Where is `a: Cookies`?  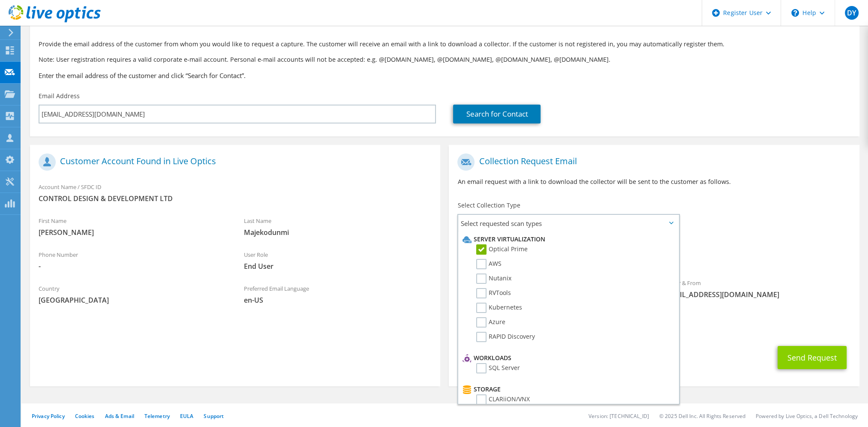 a: Cookies is located at coordinates (85, 416).